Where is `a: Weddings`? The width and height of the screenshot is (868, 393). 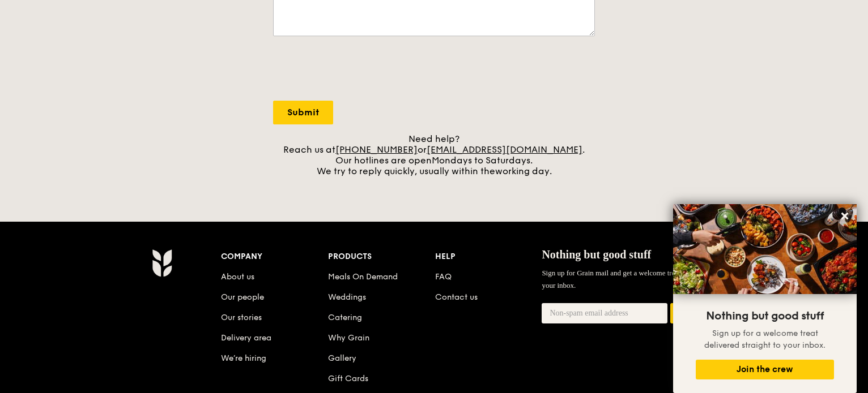
a: Weddings is located at coordinates (347, 297).